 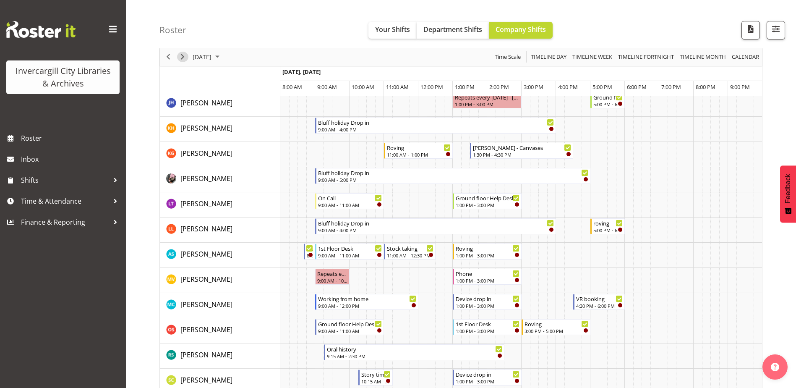 What do you see at coordinates (435, 226) in the screenshot?
I see `div: Lynette Lockett"s event - Bluff holiday Drop in Begin From Wednesday, September 24, 2025 at 9:00:...` at bounding box center [435, 226].